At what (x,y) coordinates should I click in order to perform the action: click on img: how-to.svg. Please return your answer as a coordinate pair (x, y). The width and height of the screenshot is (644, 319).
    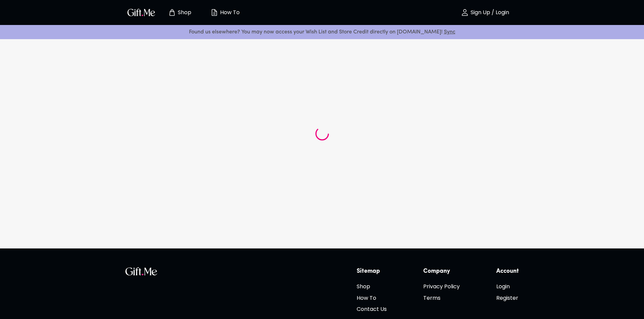
    Looking at the image, I should click on (214, 13).